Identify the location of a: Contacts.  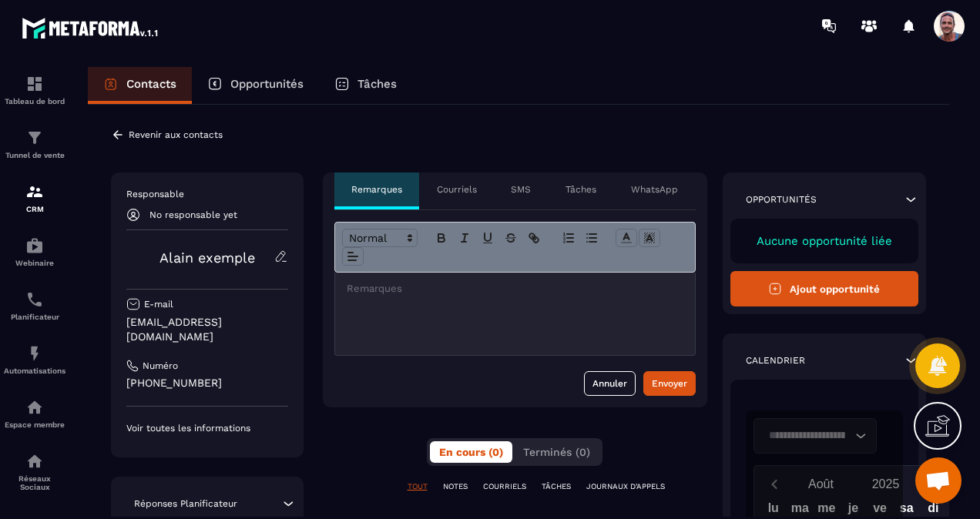
(140, 85).